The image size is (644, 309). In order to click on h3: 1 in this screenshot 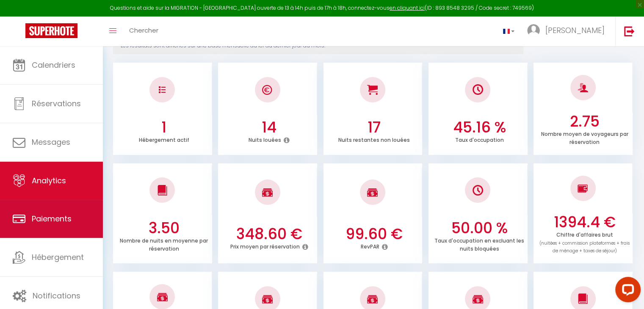, I will do `click(164, 127)`.